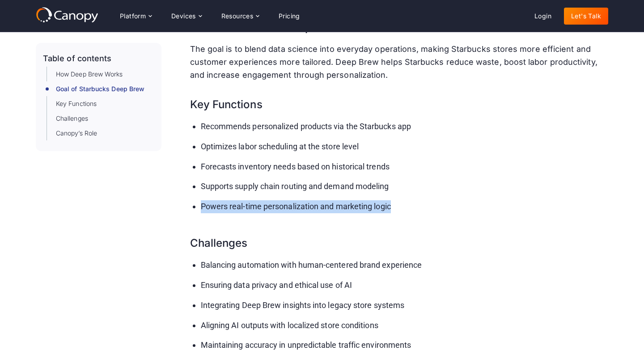 The image size is (644, 363). Describe the element at coordinates (405, 207) in the screenshot. I see `li: Powers real-time personalization and marketing logic` at that location.